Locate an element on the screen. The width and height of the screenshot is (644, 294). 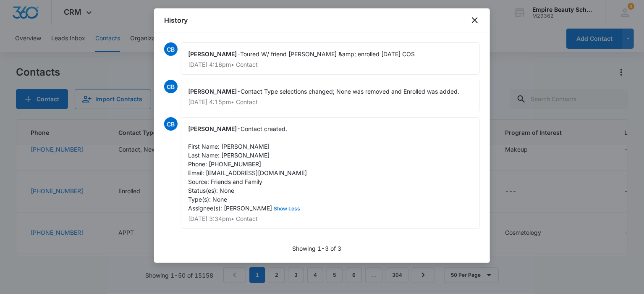
span: Contact Type selections changed; None was removed and Enrolled was added. is located at coordinates (350, 91).